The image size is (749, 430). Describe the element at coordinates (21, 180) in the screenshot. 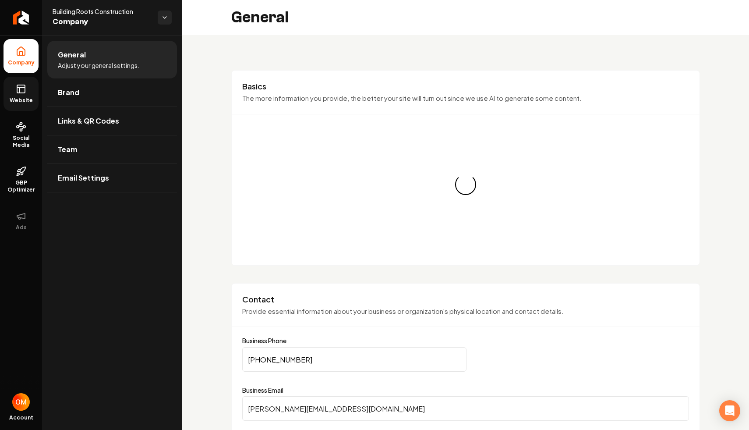

I see `a: GBP Optimizer` at that location.